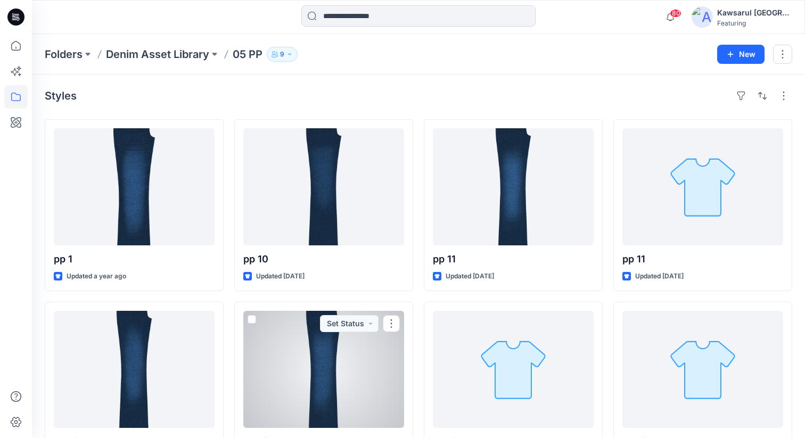 Image resolution: width=805 pixels, height=438 pixels. What do you see at coordinates (740, 54) in the screenshot?
I see `button: New` at bounding box center [740, 54].